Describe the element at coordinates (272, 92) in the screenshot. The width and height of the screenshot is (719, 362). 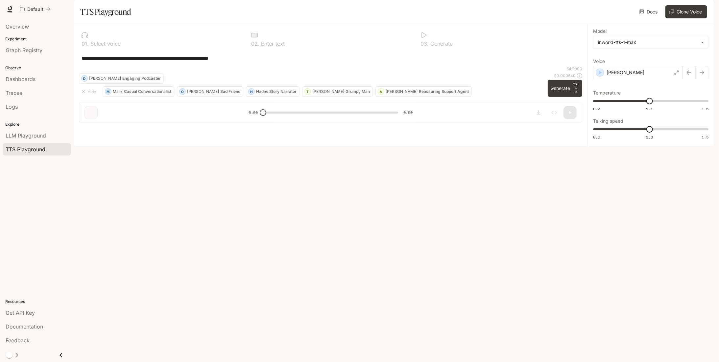
I see `button: HHadesStory Narrator` at that location.